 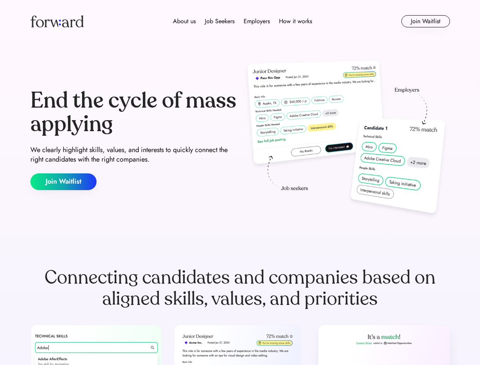 What do you see at coordinates (134, 155) in the screenshot?
I see `div: We clearly highlight skills, values, and interests to quickly connect the right candidates with t...` at bounding box center [134, 155].